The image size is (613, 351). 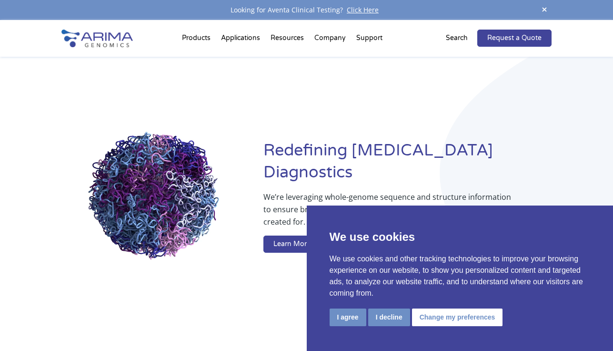 What do you see at coordinates (292, 244) in the screenshot?
I see `a: Learn More` at bounding box center [292, 244].